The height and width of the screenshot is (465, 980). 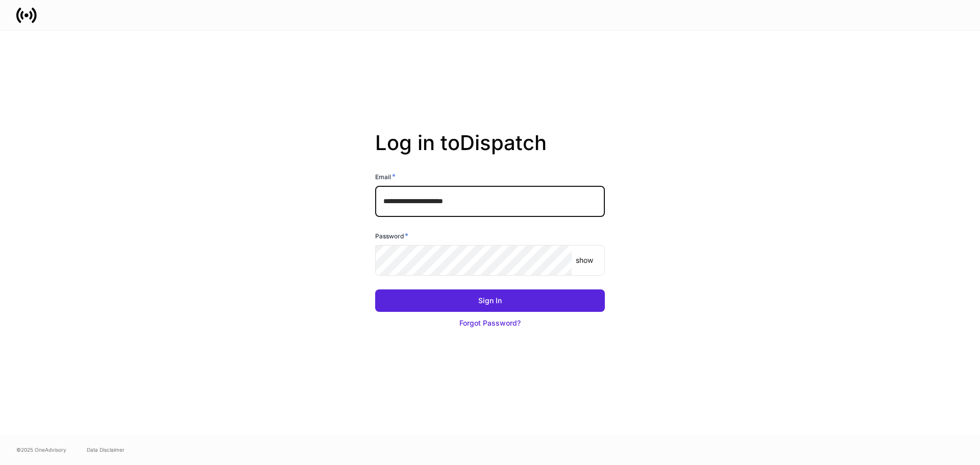 What do you see at coordinates (490, 151) in the screenshot?
I see `h2: Log in to Dispatch` at bounding box center [490, 151].